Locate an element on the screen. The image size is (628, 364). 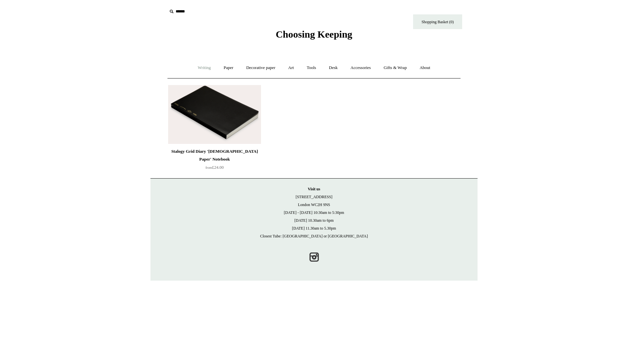
a: Art is located at coordinates (291, 68).